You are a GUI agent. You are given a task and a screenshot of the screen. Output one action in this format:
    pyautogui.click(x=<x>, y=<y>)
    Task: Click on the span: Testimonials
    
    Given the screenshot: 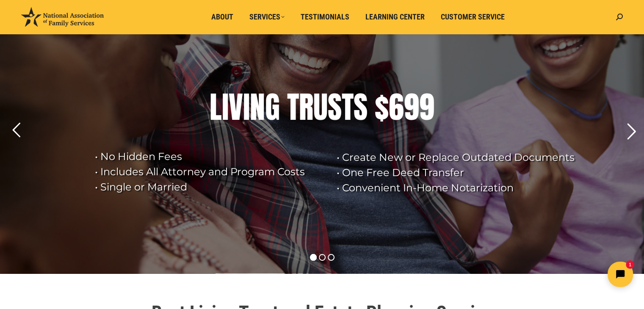 What is the action you would take?
    pyautogui.click(x=325, y=17)
    